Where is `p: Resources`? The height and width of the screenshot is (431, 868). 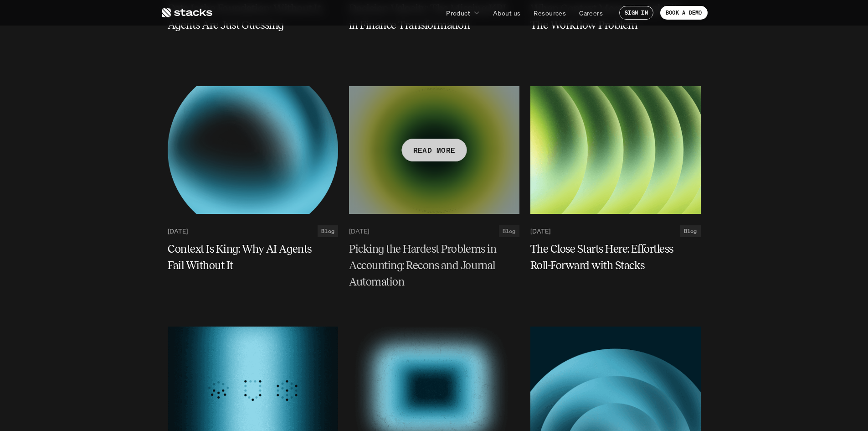
p: Resources is located at coordinates (550, 13).